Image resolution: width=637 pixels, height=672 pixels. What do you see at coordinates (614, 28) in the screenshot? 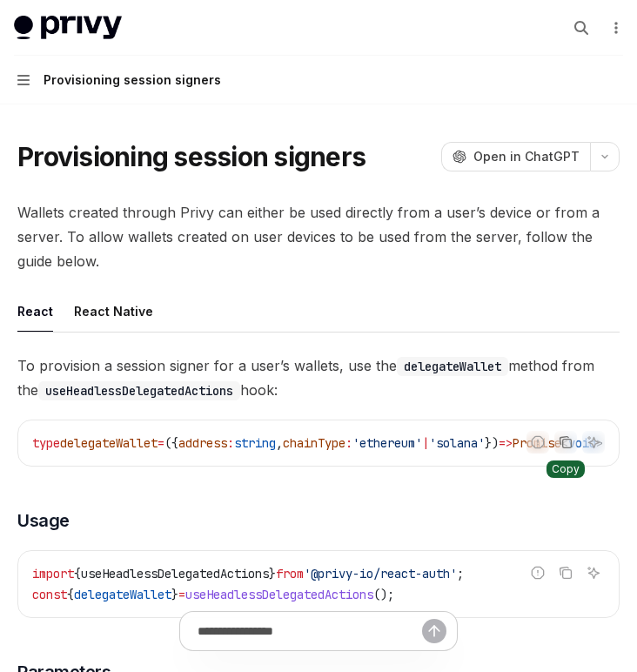
I see `button: More actions` at bounding box center [614, 28].